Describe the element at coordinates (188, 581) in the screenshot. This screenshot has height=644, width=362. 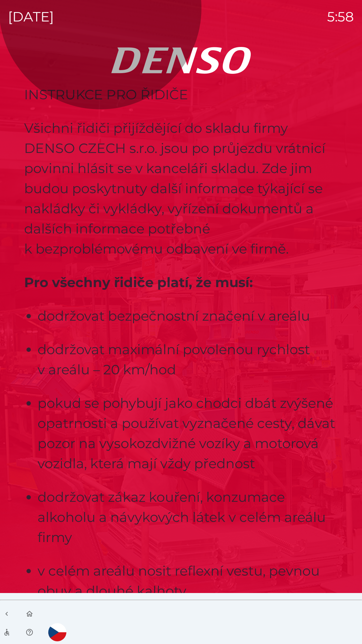
I see `p: v celém areálu nosit reflexní vestu, pevnou obuv a dlouhé kalhoty` at that location.